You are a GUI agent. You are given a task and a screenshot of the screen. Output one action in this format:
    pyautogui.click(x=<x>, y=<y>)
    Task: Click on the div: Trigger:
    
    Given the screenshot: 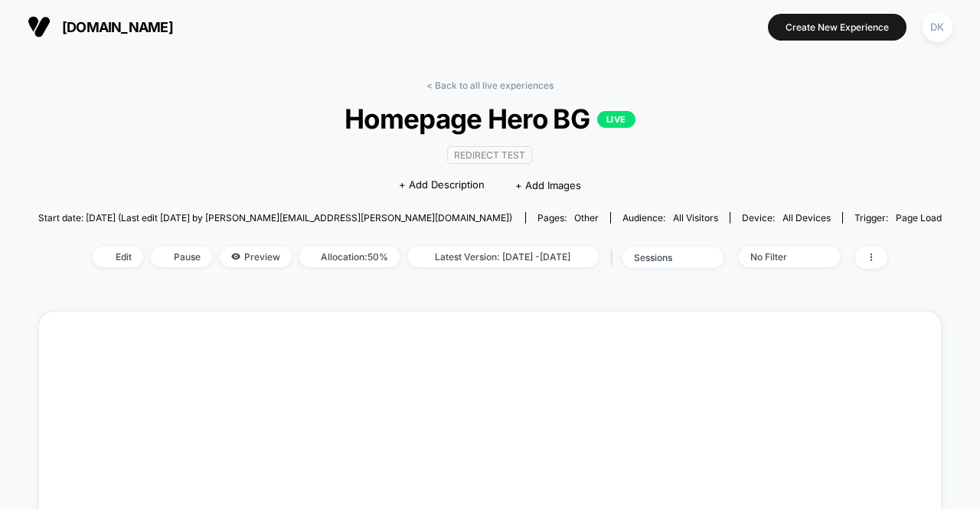 What is the action you would take?
    pyautogui.click(x=898, y=217)
    